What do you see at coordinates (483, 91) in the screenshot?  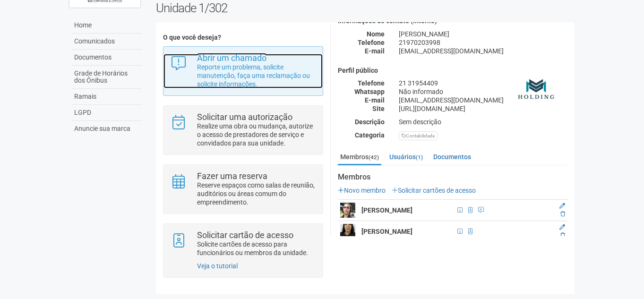 I see `div: Não informado` at bounding box center [483, 91].